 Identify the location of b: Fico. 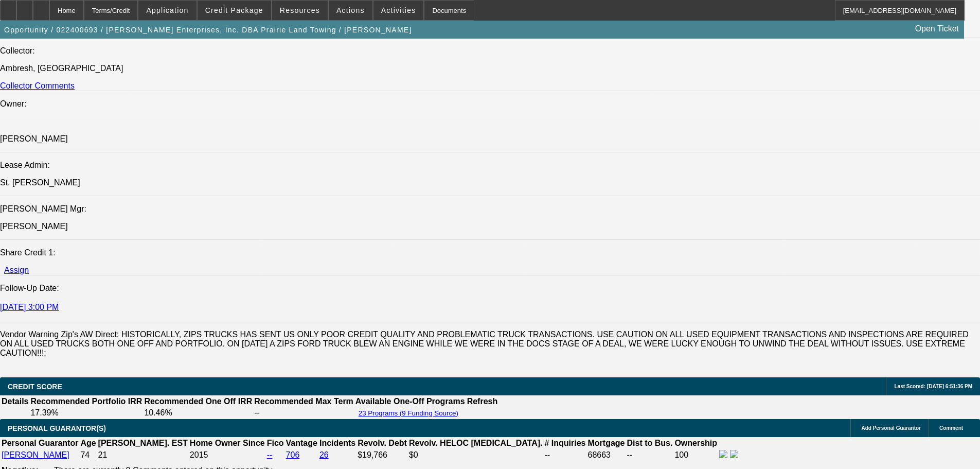
(275, 442).